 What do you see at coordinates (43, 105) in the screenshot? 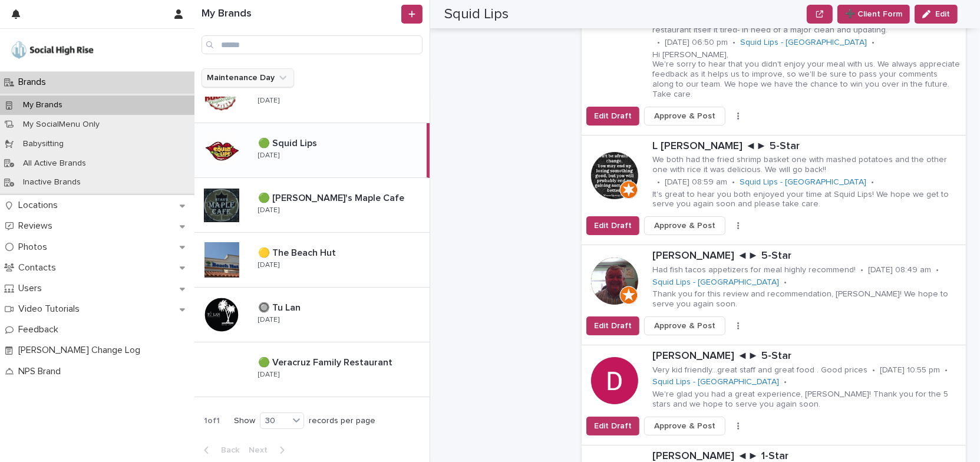
I see `p: My Brands` at bounding box center [43, 105].